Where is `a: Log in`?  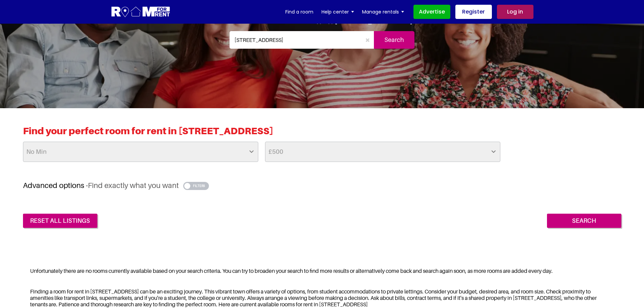
a: Log in is located at coordinates (515, 12).